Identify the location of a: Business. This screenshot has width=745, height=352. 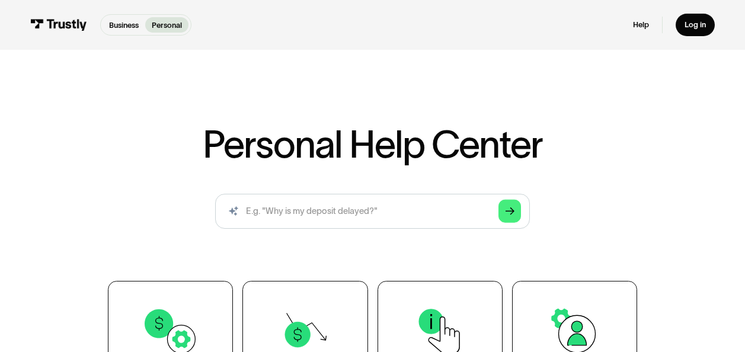
(124, 25).